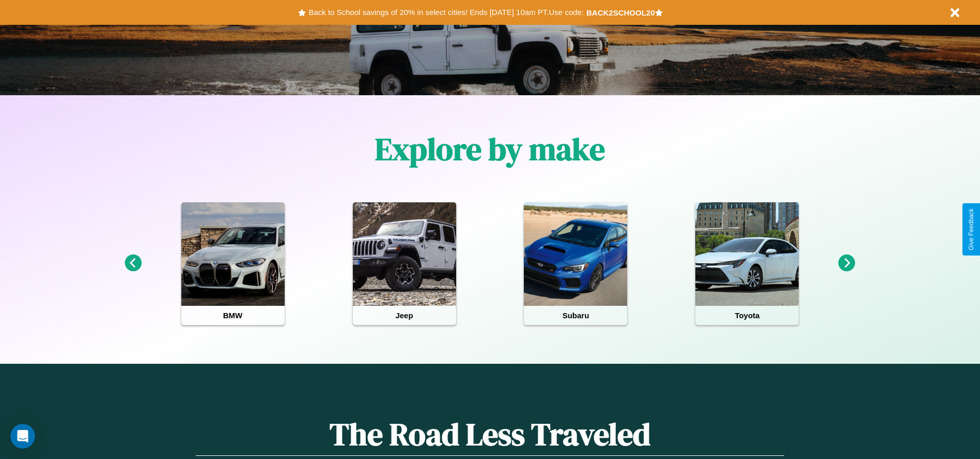 The width and height of the screenshot is (980, 459). What do you see at coordinates (972, 230) in the screenshot?
I see `div: Give Feedback` at bounding box center [972, 230].